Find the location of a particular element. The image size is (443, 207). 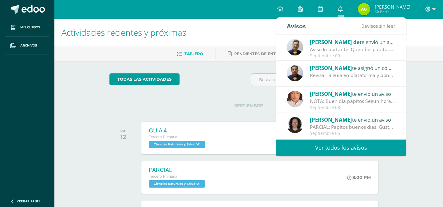

input: Busca una actividad próxima aquí... is located at coordinates (319, 79).